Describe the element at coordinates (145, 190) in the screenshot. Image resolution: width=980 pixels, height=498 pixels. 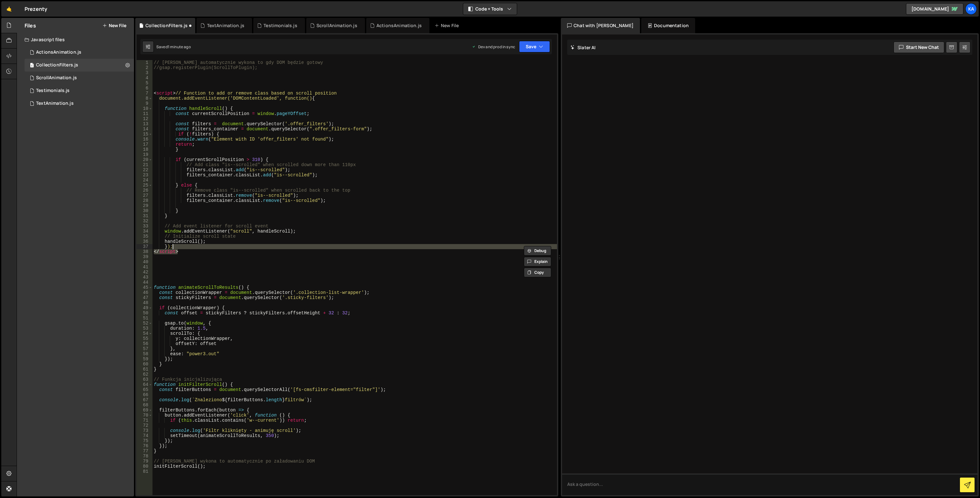
I see `div: 26` at that location.